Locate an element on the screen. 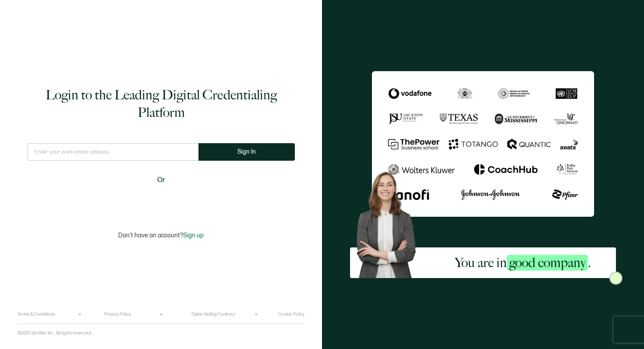 This screenshot has width=644, height=349. button: Sign In is located at coordinates (247, 152).